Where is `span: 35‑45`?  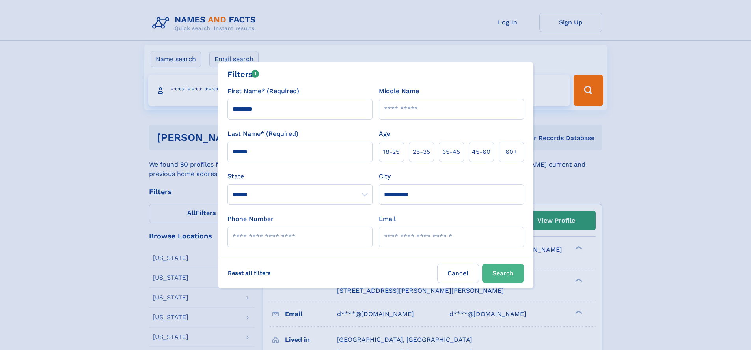 span: 35‑45 is located at coordinates (451, 152).